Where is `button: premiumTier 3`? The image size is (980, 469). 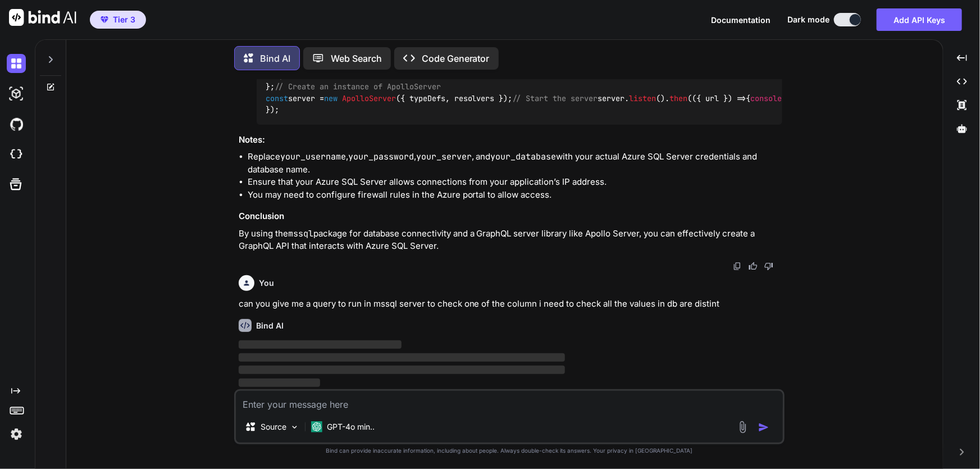
button: premiumTier 3 is located at coordinates (118, 19).